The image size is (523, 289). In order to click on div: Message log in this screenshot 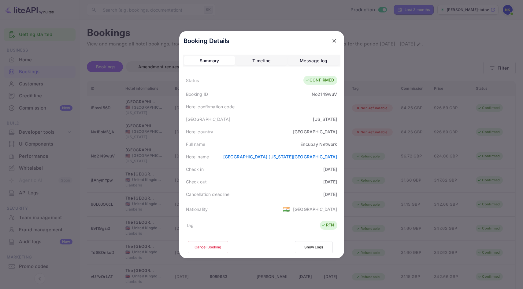, I will do `click(313, 61)`.